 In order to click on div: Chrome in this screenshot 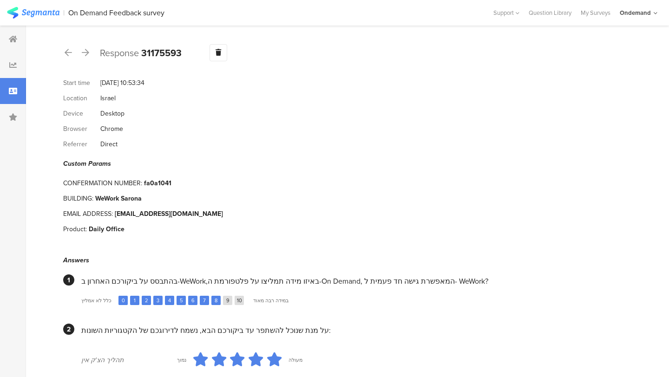, I will do `click(111, 129)`.